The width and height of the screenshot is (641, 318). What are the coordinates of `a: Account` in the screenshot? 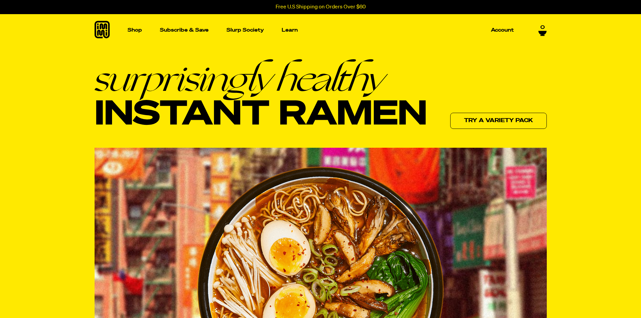 It's located at (503, 30).